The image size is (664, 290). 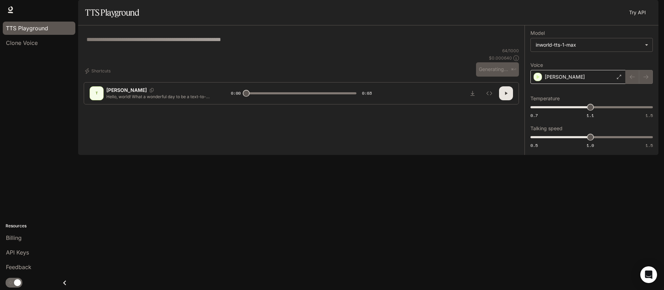 What do you see at coordinates (236, 93) in the screenshot?
I see `span: 0:00` at bounding box center [236, 93].